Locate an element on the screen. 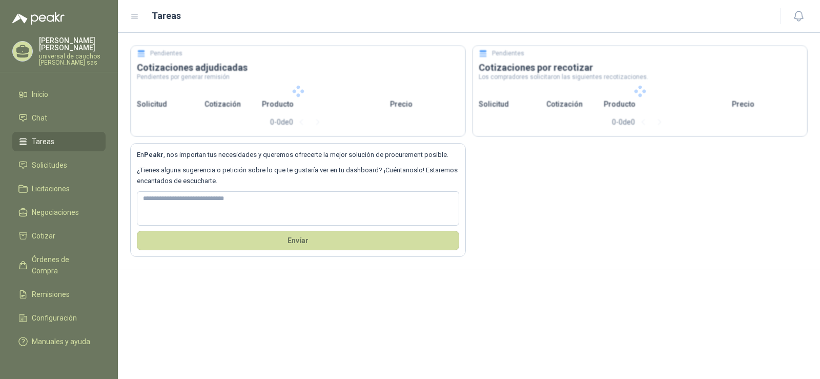 The image size is (820, 379). span: Manuales y ayuda is located at coordinates (61, 341).